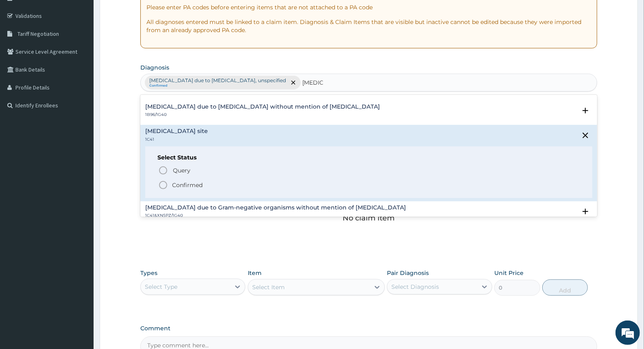 This screenshot has height=349, width=644. Describe the element at coordinates (218, 86) in the screenshot. I see `small: Confirmed` at that location.